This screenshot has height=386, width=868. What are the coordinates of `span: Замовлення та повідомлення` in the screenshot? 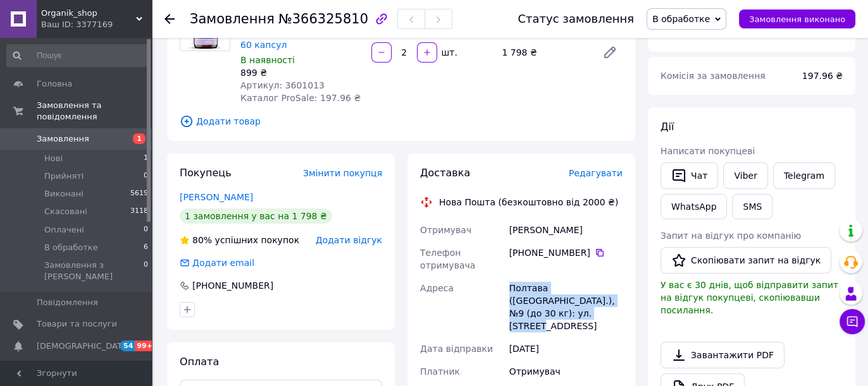 It's located at (94, 111).